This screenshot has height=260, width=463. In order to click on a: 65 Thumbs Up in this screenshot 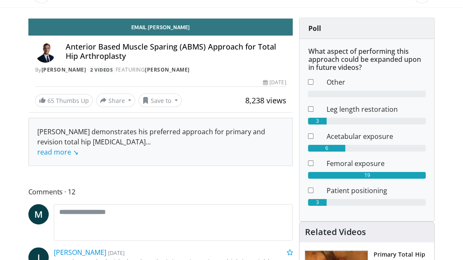, I will do `click(64, 100)`.